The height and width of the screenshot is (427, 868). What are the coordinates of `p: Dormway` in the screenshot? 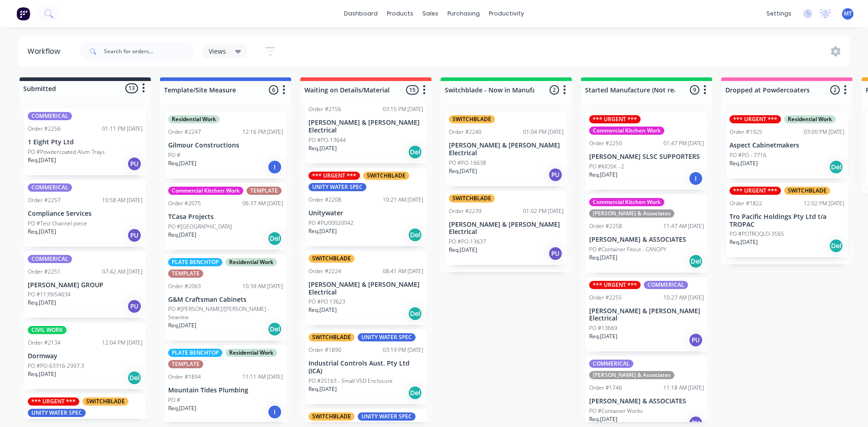 It's located at (85, 356).